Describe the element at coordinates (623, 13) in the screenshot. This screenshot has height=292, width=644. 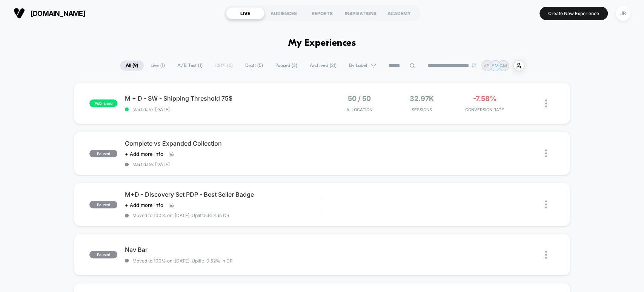
I see `button: JR` at that location.